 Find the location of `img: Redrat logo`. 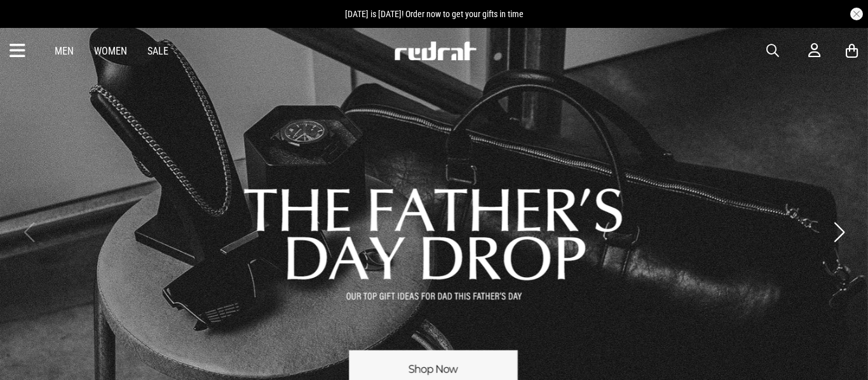

img: Redrat logo is located at coordinates (435, 51).